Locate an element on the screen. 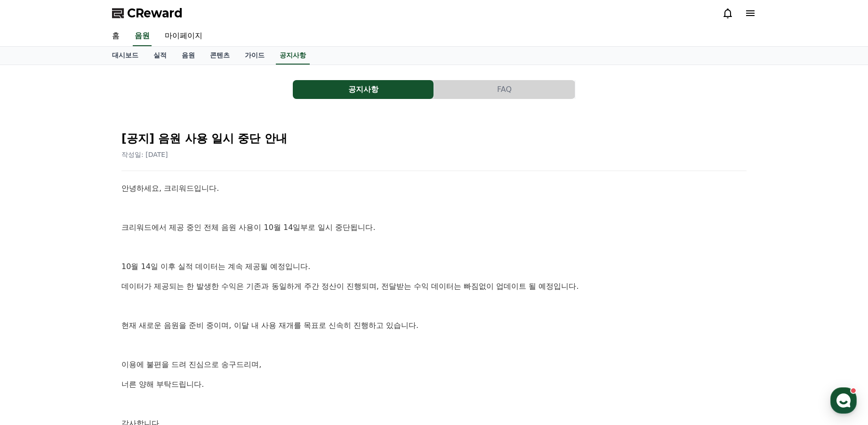  button: 공지사항 is located at coordinates (363, 90).